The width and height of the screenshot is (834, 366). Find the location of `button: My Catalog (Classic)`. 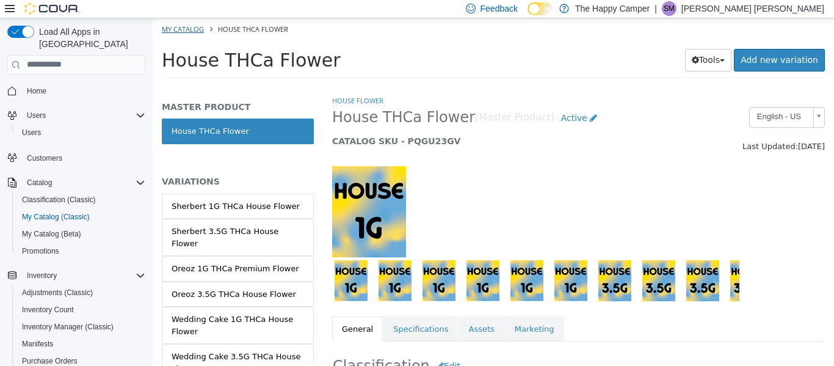

button: My Catalog (Classic) is located at coordinates (81, 217).